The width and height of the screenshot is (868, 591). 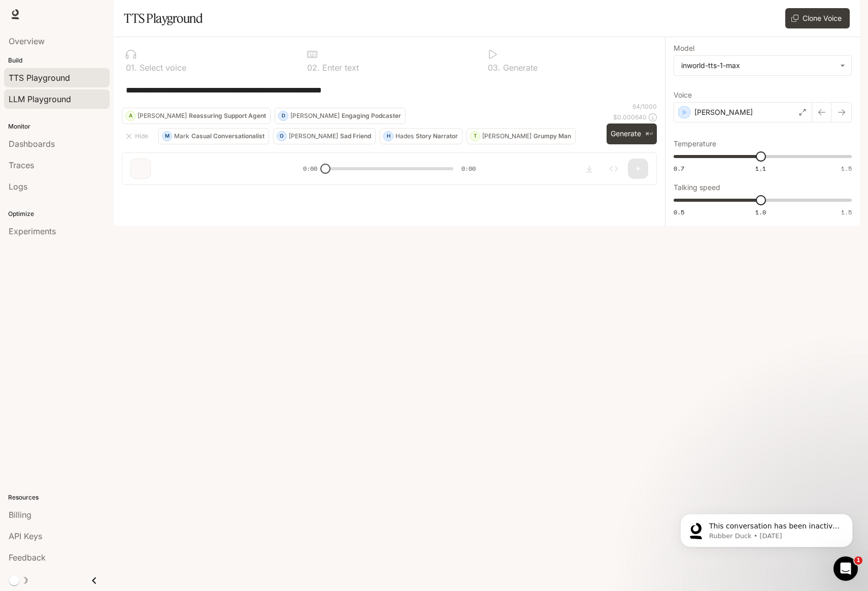 What do you see at coordinates (227, 116) in the screenshot?
I see `p: Reassuring Support Agent` at bounding box center [227, 116].